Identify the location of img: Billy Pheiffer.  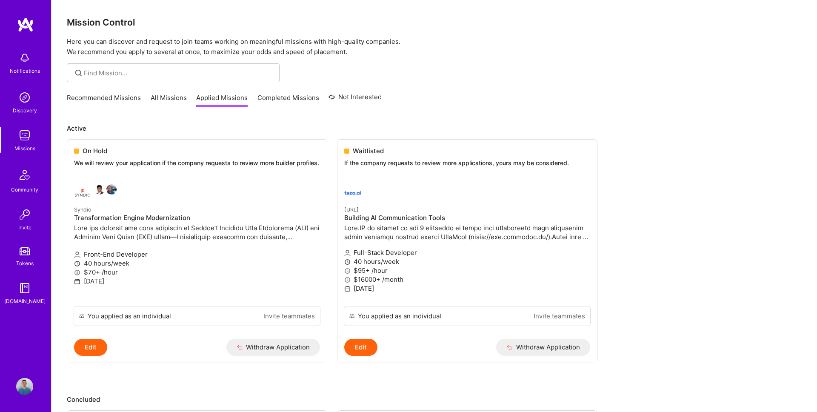
(112, 189).